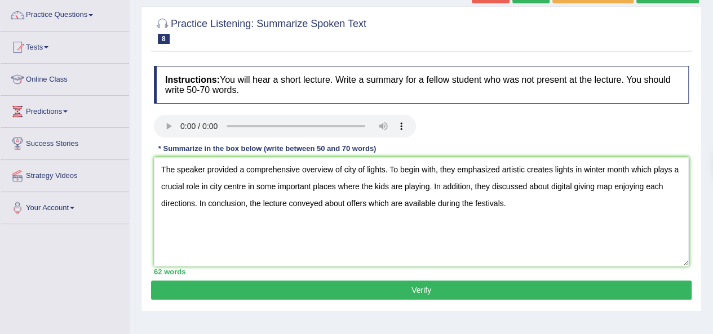  I want to click on h4: You will hear a short lecture. Write a summary for a fellow student who was not present at the le..., so click(421, 85).